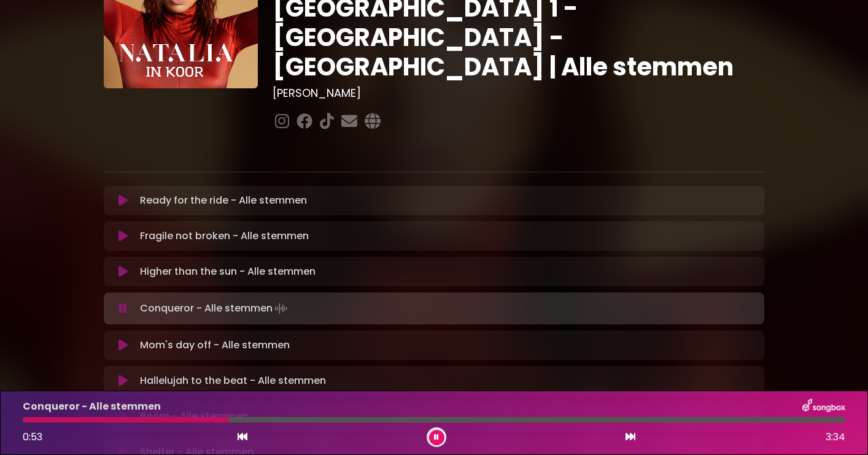 The width and height of the screenshot is (868, 455). What do you see at coordinates (824, 407) in the screenshot?
I see `img: songbox-logo-white.png` at bounding box center [824, 407].